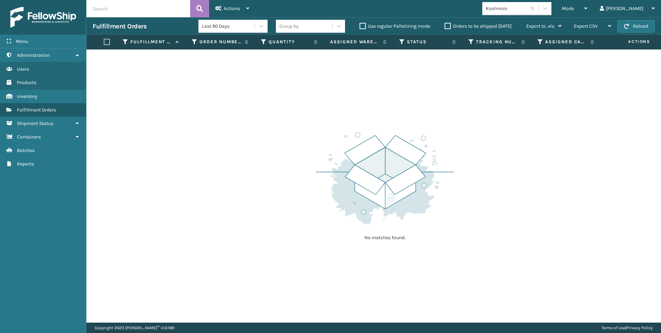  What do you see at coordinates (33, 55) in the screenshot?
I see `span: Administration` at bounding box center [33, 55].